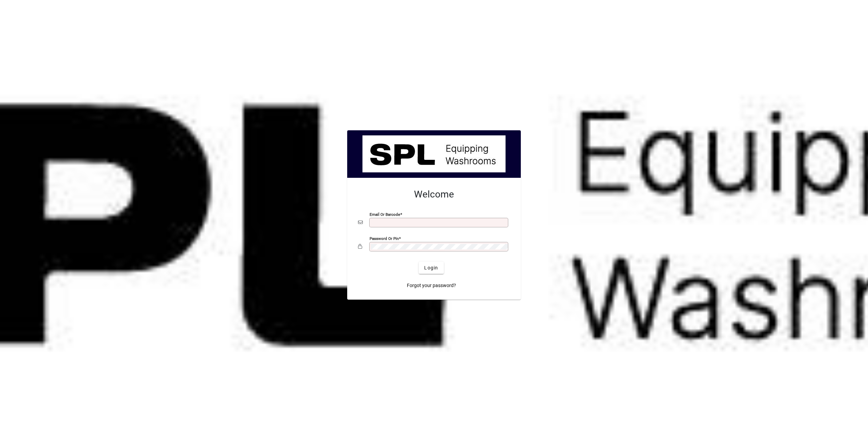 Image resolution: width=868 pixels, height=434 pixels. What do you see at coordinates (385, 214) in the screenshot?
I see `mat-label: Email or Barcode` at bounding box center [385, 214].